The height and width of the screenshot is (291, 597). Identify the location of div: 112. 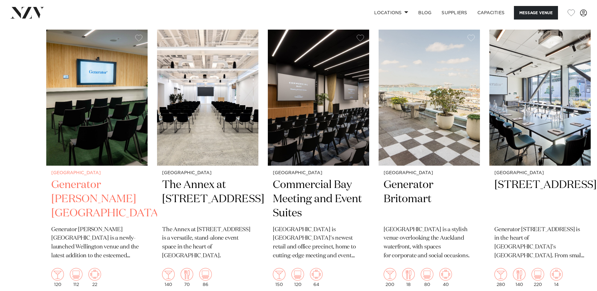
(76, 277).